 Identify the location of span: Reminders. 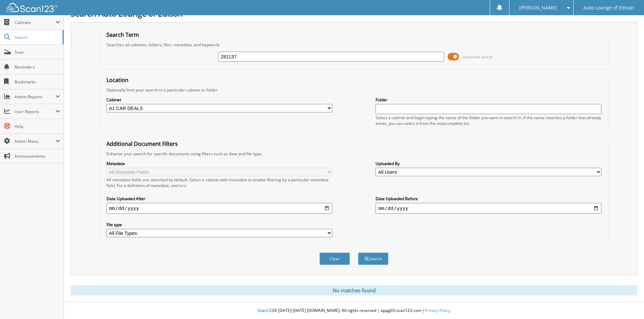
(37, 67).